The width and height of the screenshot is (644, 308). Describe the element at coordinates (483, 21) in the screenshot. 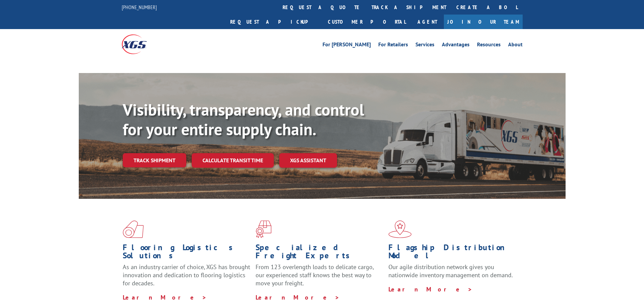

I see `a: Join Our Team` at that location.